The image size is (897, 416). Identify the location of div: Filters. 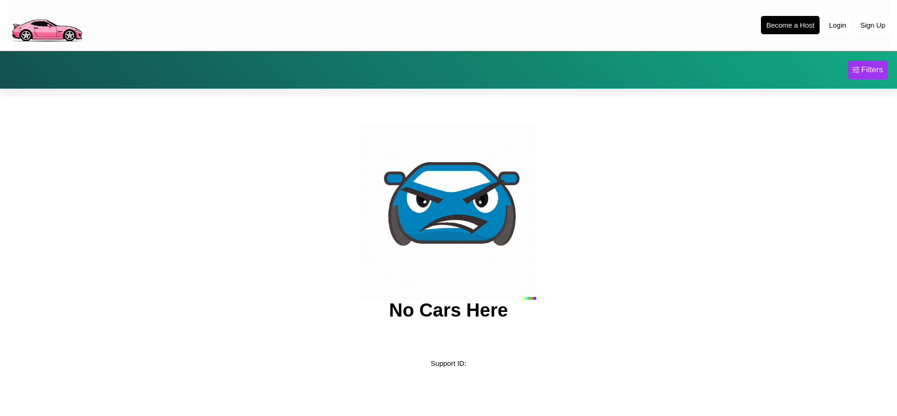
(873, 70).